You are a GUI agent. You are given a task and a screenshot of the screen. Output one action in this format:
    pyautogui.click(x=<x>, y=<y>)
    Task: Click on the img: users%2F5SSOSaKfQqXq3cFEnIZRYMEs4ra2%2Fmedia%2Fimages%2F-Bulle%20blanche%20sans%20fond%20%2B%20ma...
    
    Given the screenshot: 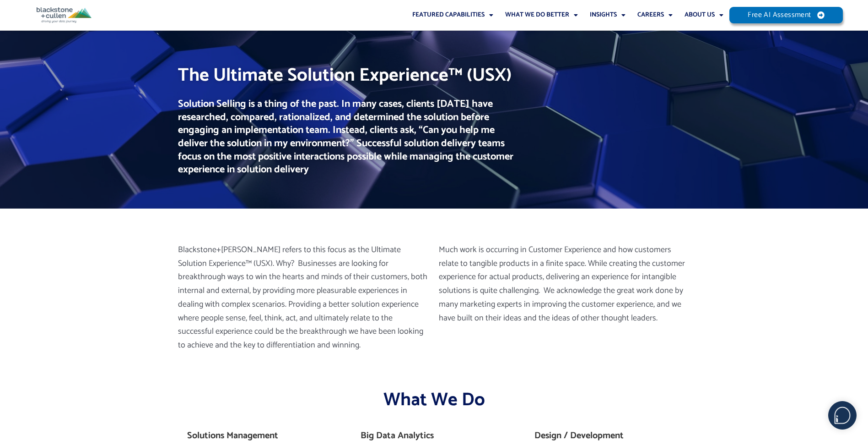 What is the action you would take?
    pyautogui.click(x=842, y=415)
    